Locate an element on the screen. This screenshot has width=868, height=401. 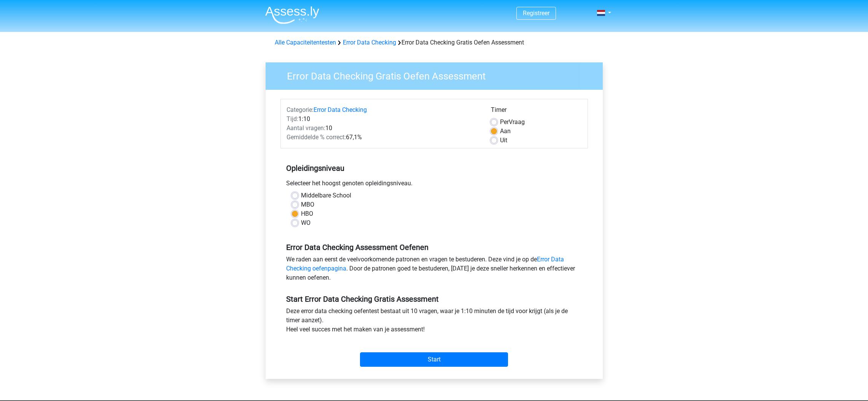
a: Registreer is located at coordinates (536, 13).